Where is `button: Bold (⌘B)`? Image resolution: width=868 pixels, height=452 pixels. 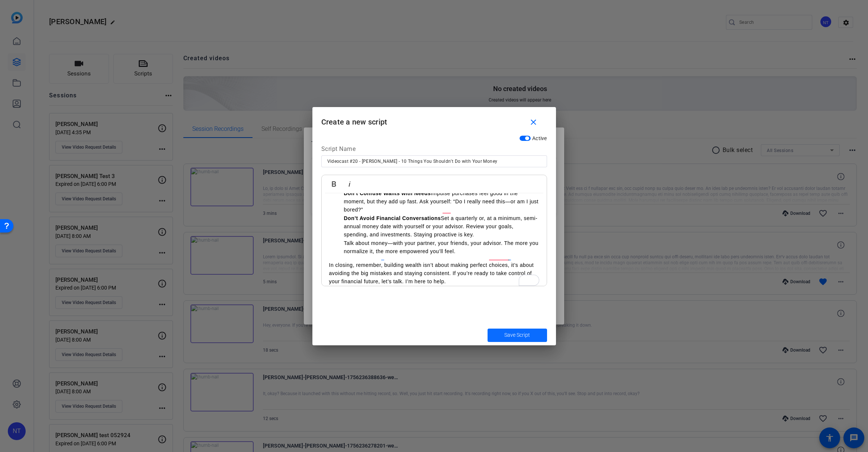 button: Bold (⌘B) is located at coordinates (334, 184).